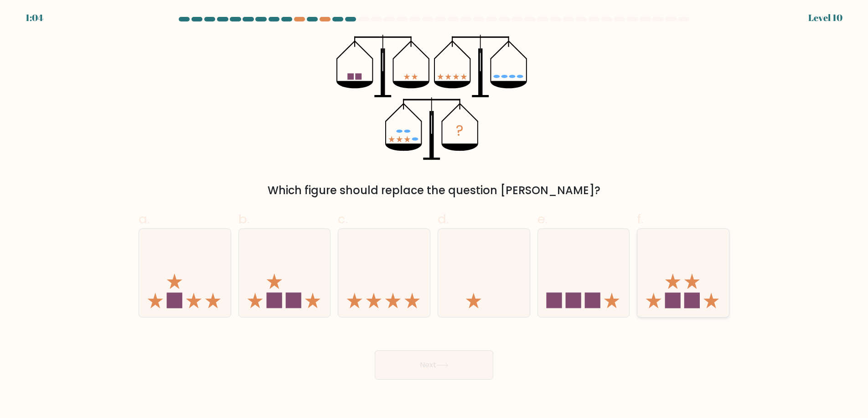  I want to click on button: Next, so click(434, 365).